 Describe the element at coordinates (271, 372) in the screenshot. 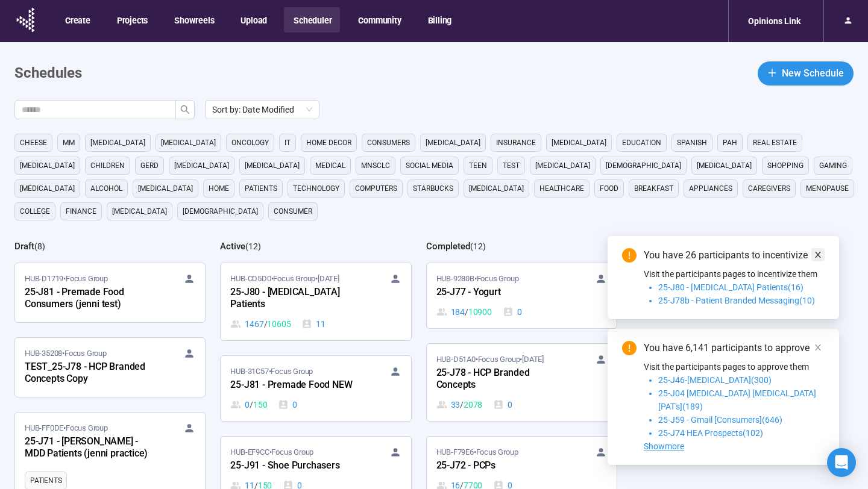

I see `span: HUB-31C57 • Focus Group` at that location.